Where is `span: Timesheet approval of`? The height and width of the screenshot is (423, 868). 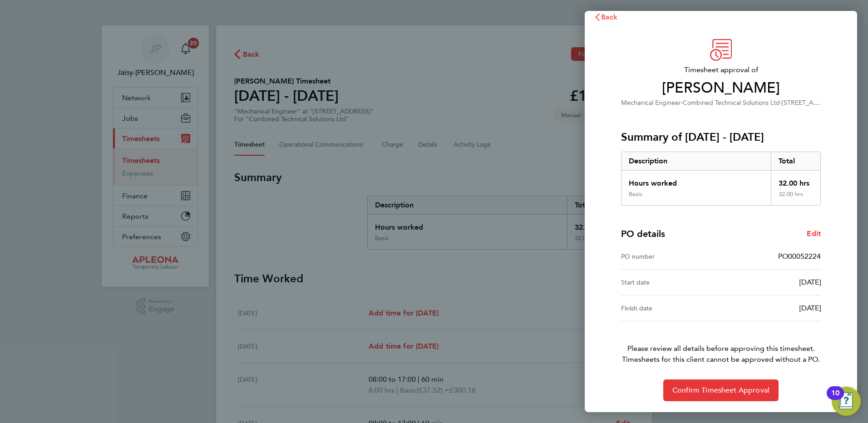
span: Timesheet approval of is located at coordinates (721, 70).